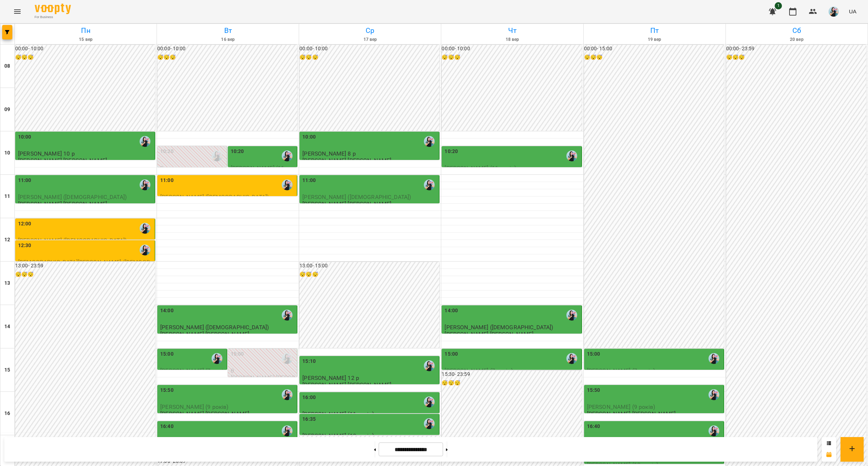 Image resolution: width=868 pixels, height=466 pixels. I want to click on h6: Сб, so click(797, 31).